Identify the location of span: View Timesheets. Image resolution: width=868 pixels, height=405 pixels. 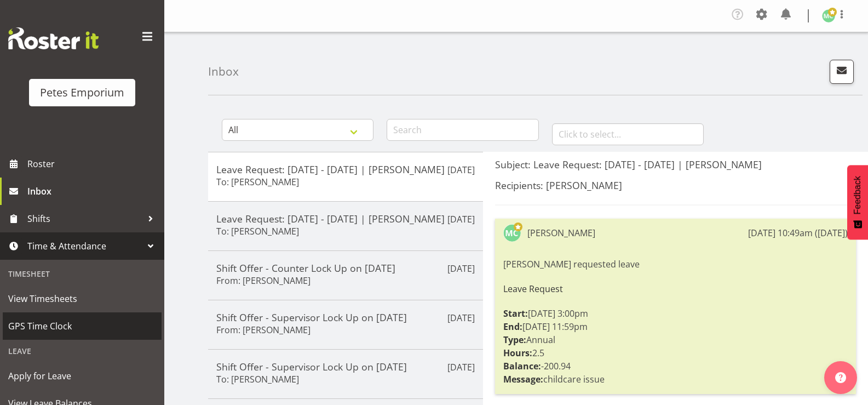
(82, 298).